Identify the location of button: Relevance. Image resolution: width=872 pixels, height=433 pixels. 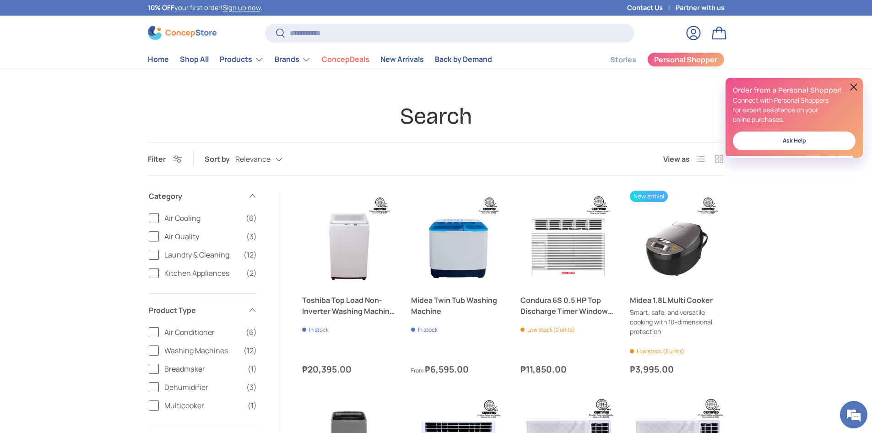
(268, 159).